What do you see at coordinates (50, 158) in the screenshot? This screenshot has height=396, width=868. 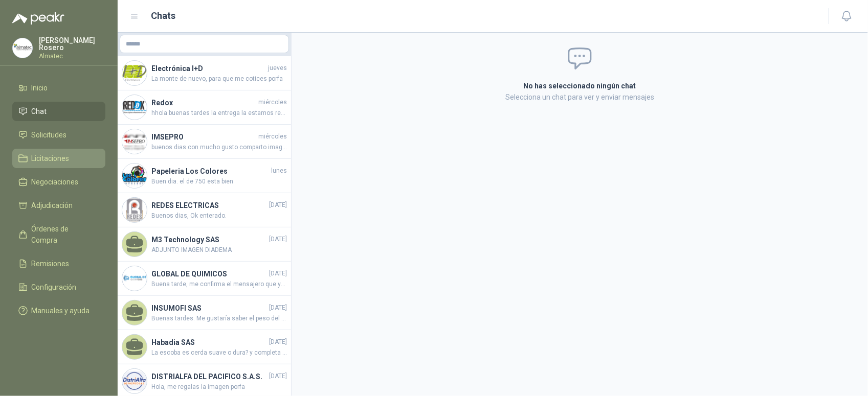 I see `span: Licitaciones` at bounding box center [50, 158].